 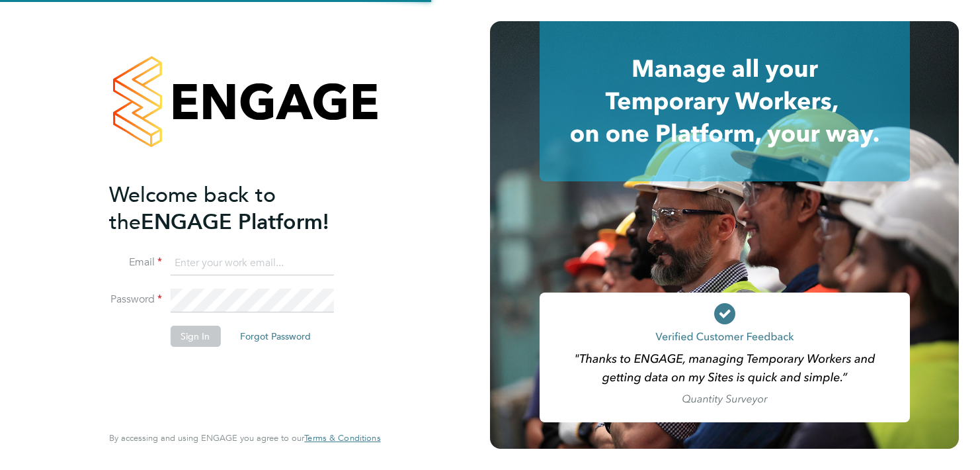 What do you see at coordinates (193, 208) in the screenshot?
I see `span: Welcome back to the` at bounding box center [193, 208].